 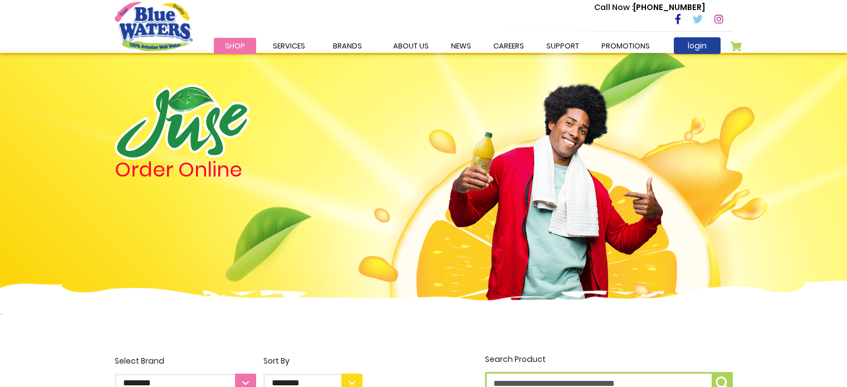 What do you see at coordinates (411, 46) in the screenshot?
I see `a: about us` at bounding box center [411, 46].